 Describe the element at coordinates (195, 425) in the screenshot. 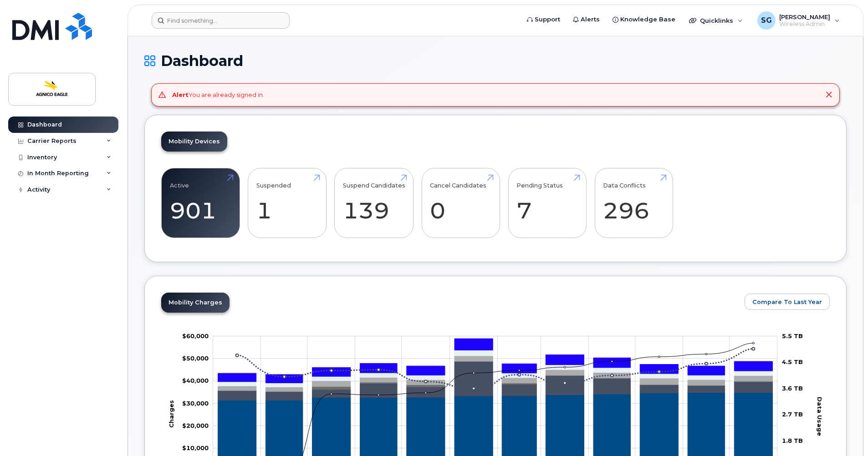

I see `tspan: $20,000` at that location.